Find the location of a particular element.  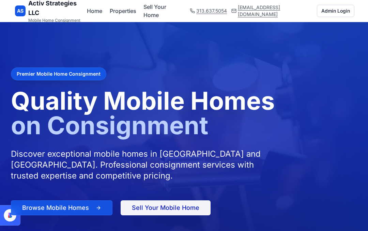

a: Admin Login is located at coordinates (335, 11).